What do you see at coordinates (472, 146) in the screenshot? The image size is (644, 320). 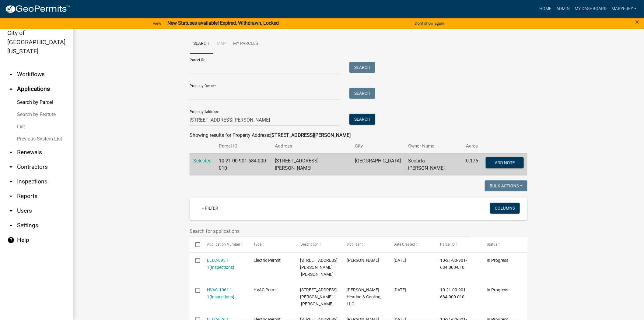 I see `th: Acres` at bounding box center [472, 146].